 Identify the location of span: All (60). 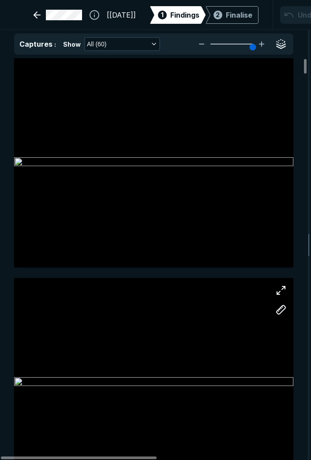
(97, 44).